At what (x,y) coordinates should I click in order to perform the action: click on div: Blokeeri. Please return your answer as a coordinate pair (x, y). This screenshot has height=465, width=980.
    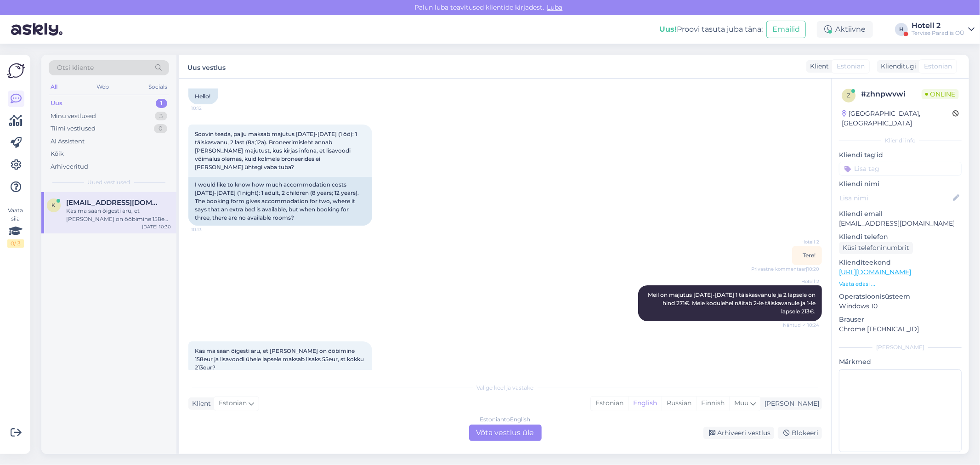
    Looking at the image, I should click on (800, 433).